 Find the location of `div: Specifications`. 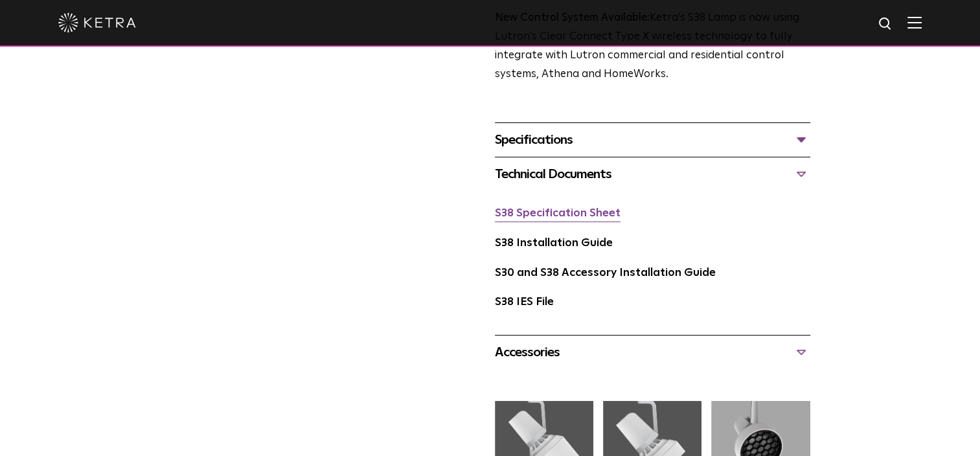

div: Specifications is located at coordinates (652, 140).